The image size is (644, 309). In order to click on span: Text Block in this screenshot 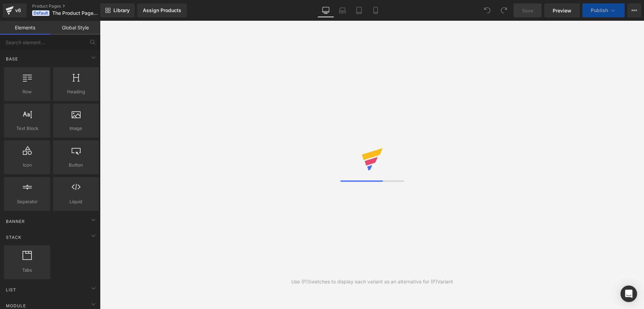, I will do `click(27, 128)`.